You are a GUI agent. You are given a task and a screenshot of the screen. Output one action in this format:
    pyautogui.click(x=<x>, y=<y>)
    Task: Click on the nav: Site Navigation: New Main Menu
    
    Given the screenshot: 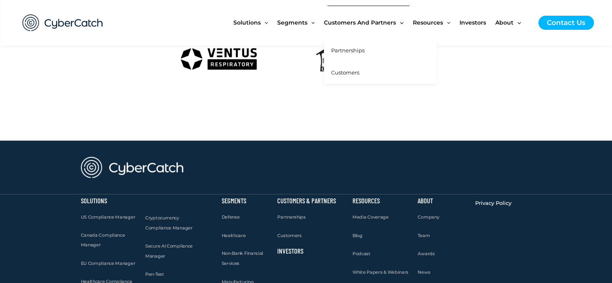 What is the action you would take?
    pyautogui.click(x=382, y=23)
    